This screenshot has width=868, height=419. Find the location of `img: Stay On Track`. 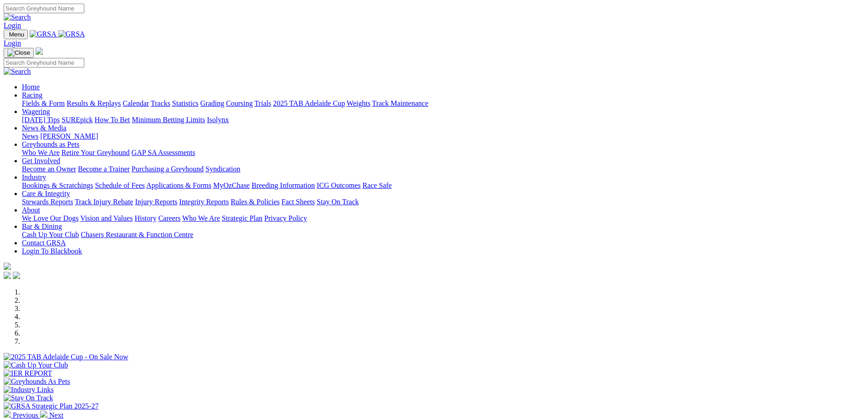

img: Stay On Track is located at coordinates (28, 398).